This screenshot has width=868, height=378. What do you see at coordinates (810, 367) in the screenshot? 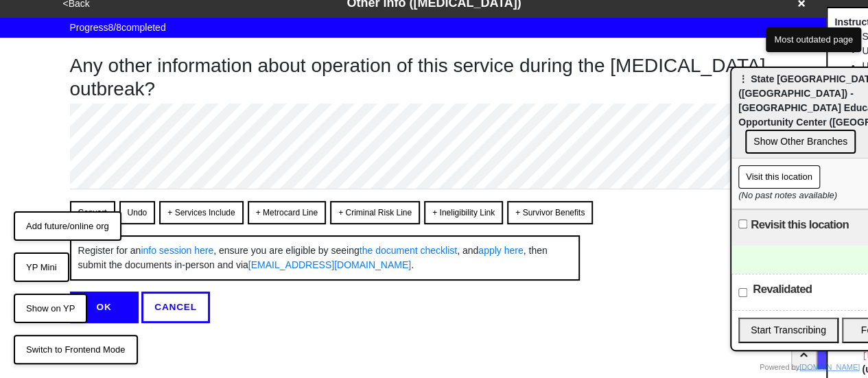
I see `div: Powered by` at bounding box center [810, 367].